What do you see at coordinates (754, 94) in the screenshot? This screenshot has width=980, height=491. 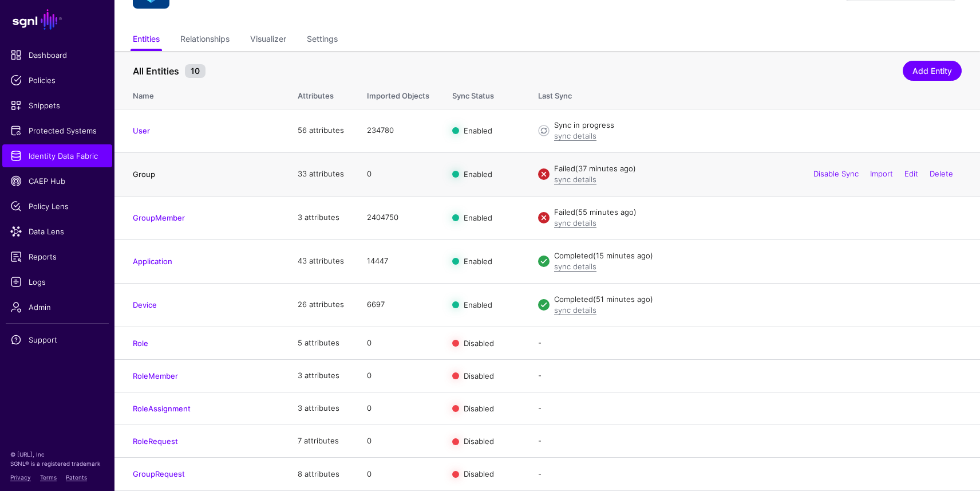 I see `th: Last Sync` at bounding box center [754, 94].